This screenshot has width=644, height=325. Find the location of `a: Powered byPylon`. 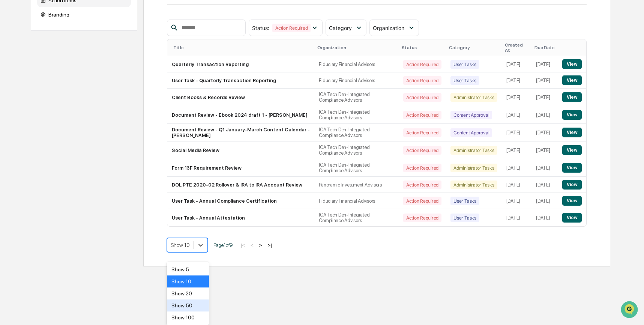

a: Powered byPylon is located at coordinates (72, 130).